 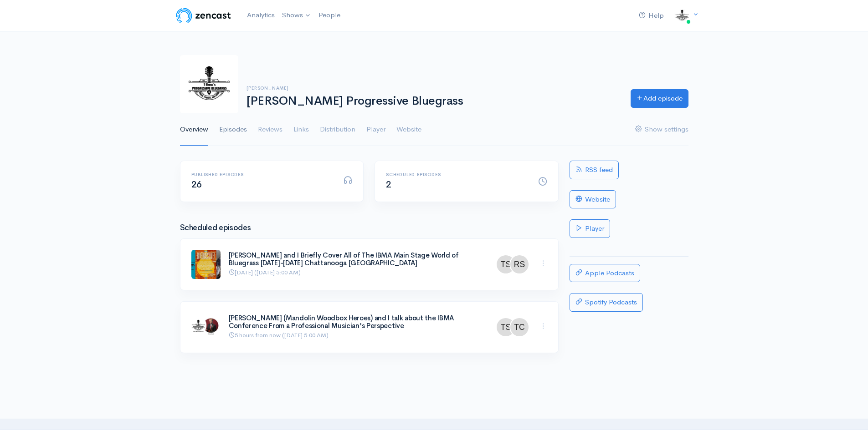 I want to click on a: Links, so click(x=301, y=130).